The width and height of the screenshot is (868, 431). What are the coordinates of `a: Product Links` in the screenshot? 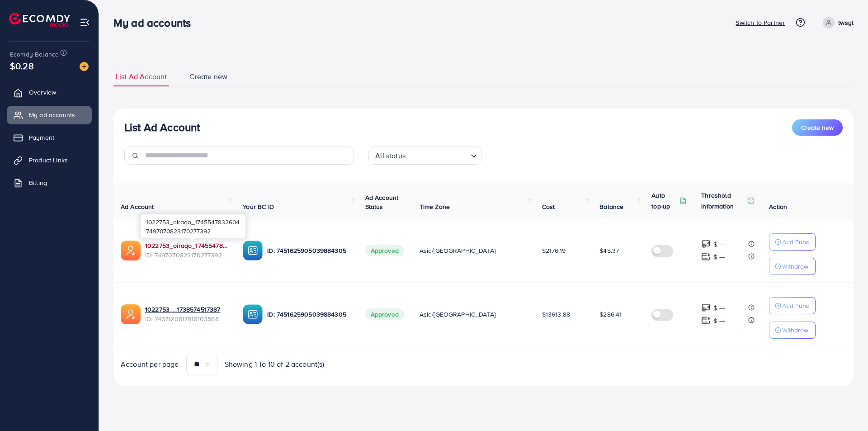 It's located at (50, 160).